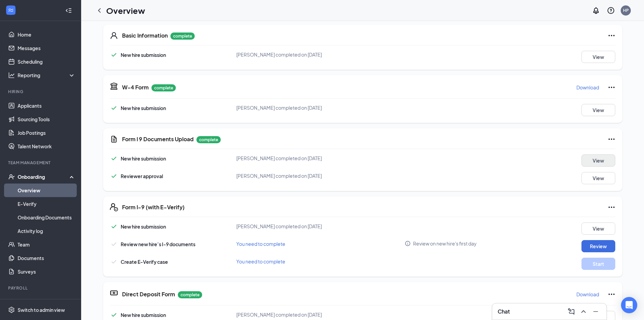 The height and width of the screenshot is (320, 644). What do you see at coordinates (46, 35) in the screenshot?
I see `a: Home` at bounding box center [46, 35].